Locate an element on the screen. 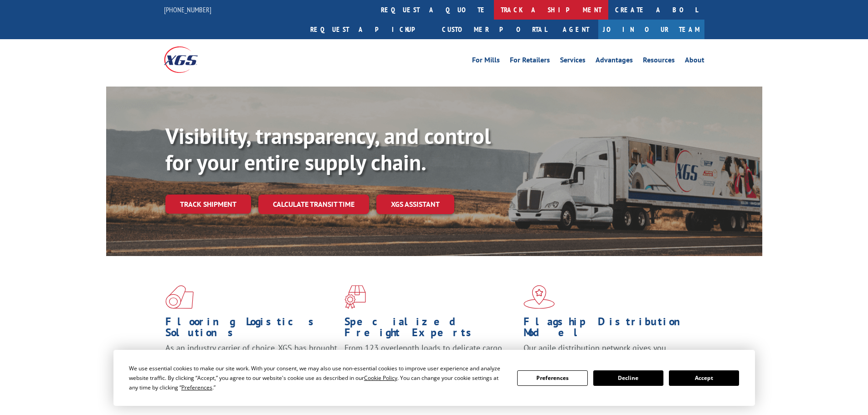 The width and height of the screenshot is (868, 415). span: Preferences is located at coordinates (197, 388).